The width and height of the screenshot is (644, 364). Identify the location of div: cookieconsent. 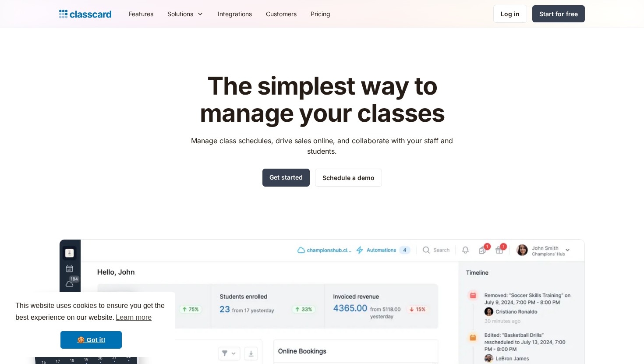
(91, 325).